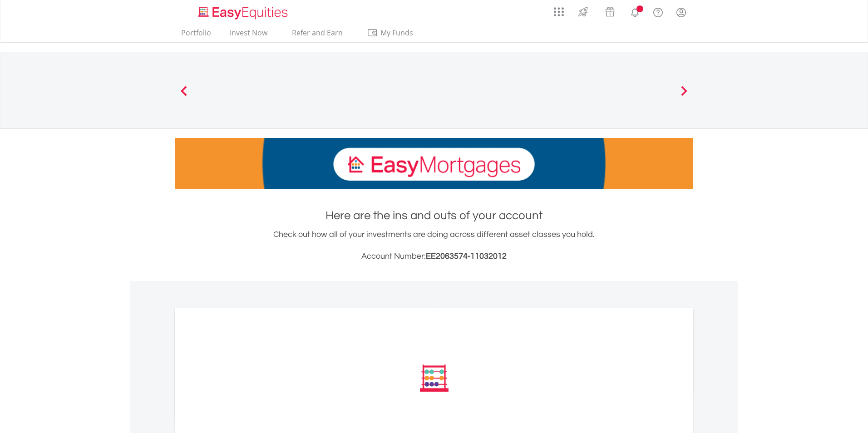 This screenshot has width=868, height=433. I want to click on a: My Profile, so click(681, 12).